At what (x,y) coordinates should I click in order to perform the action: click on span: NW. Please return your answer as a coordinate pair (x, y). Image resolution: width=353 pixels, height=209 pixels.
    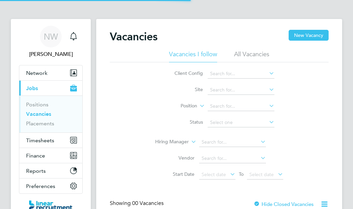
    Looking at the image, I should click on (51, 37).